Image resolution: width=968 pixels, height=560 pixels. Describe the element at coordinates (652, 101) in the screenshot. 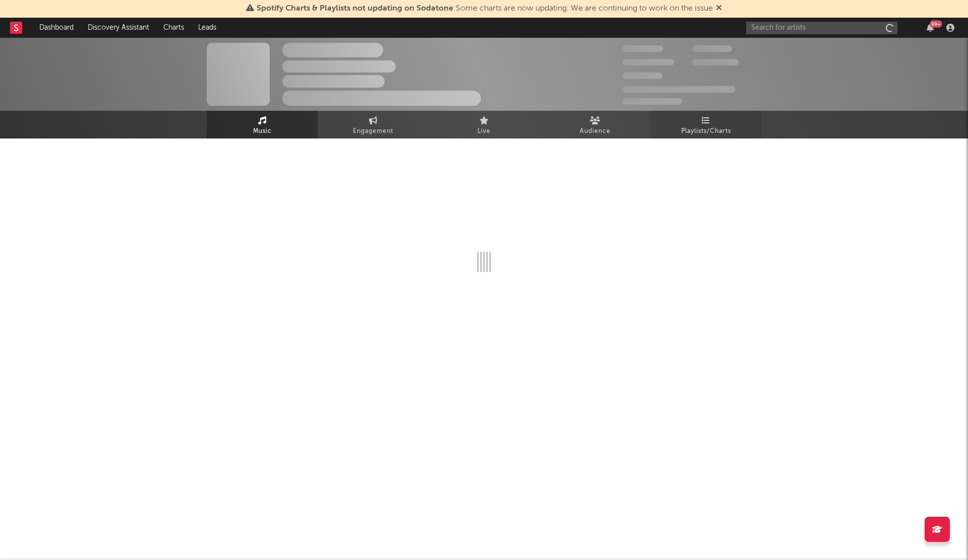

I see `span: Jump Score: 85.0` at that location.